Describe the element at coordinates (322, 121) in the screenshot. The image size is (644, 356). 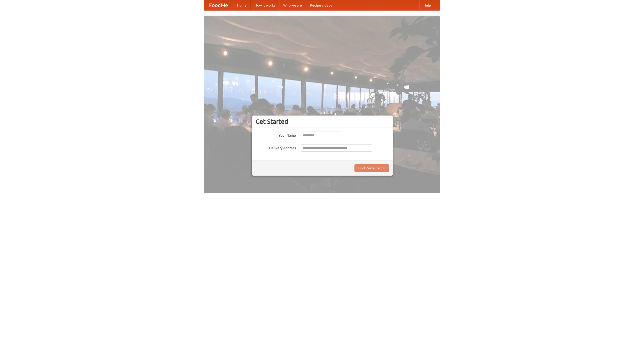
I see `h3: Get Started` at that location.